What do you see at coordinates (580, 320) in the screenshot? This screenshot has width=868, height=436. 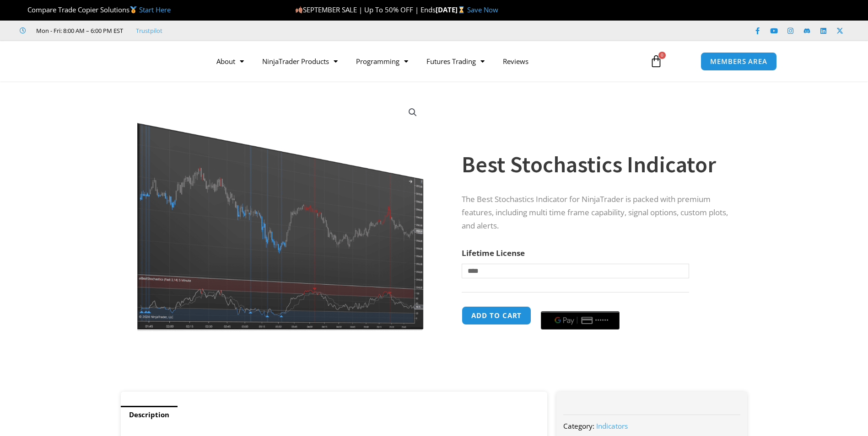 I see `button: Buy with GPay` at bounding box center [580, 320].